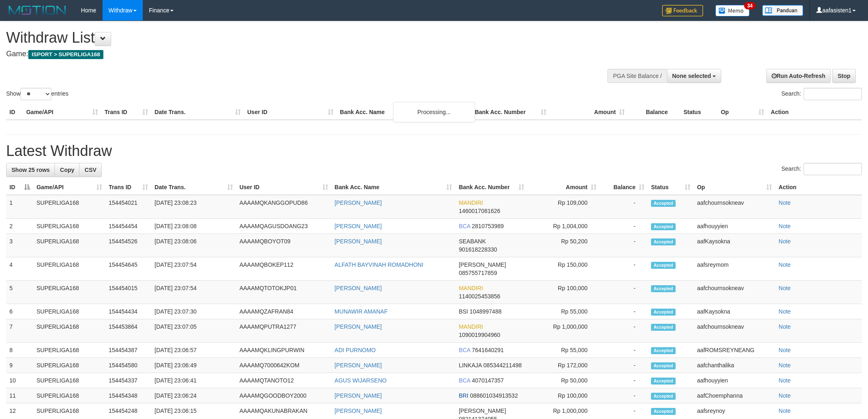  I want to click on td: aafChoemphanna, so click(734, 395).